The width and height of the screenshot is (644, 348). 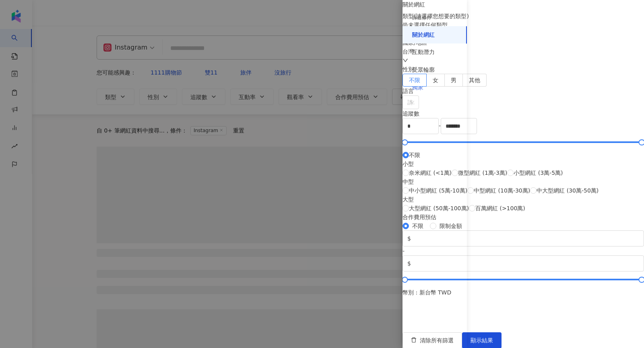 I want to click on div: 性別, so click(x=524, y=69).